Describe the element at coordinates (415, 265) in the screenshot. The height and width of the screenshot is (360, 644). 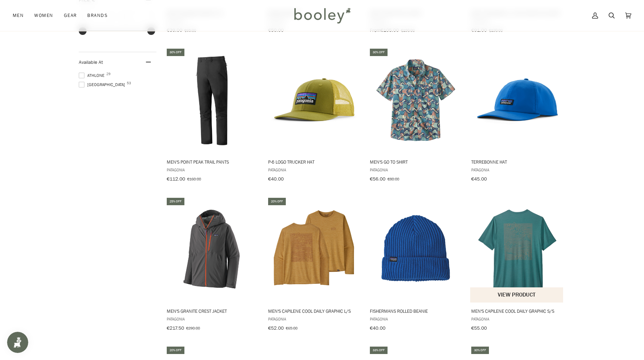
I see `a: Fishermans Rolled Beanie` at that location.